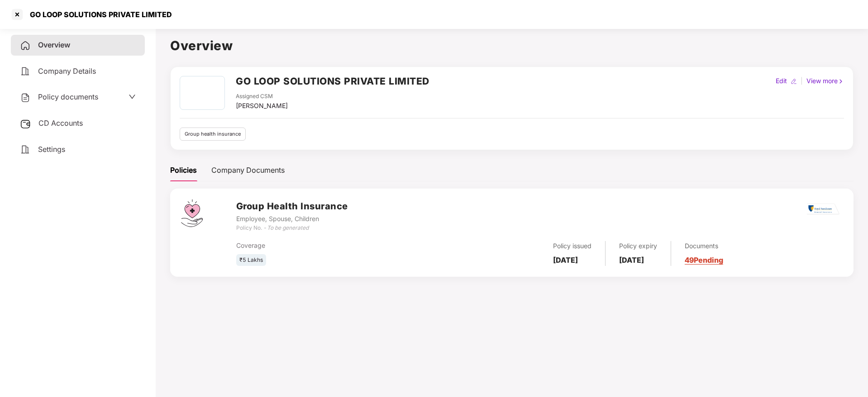  Describe the element at coordinates (292, 219) in the screenshot. I see `div: Employee, Spouse, Children` at that location.